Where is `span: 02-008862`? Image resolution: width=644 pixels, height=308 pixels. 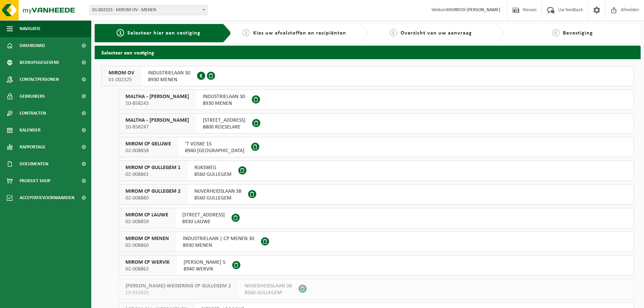 span: 02-008862 is located at coordinates (147, 269).